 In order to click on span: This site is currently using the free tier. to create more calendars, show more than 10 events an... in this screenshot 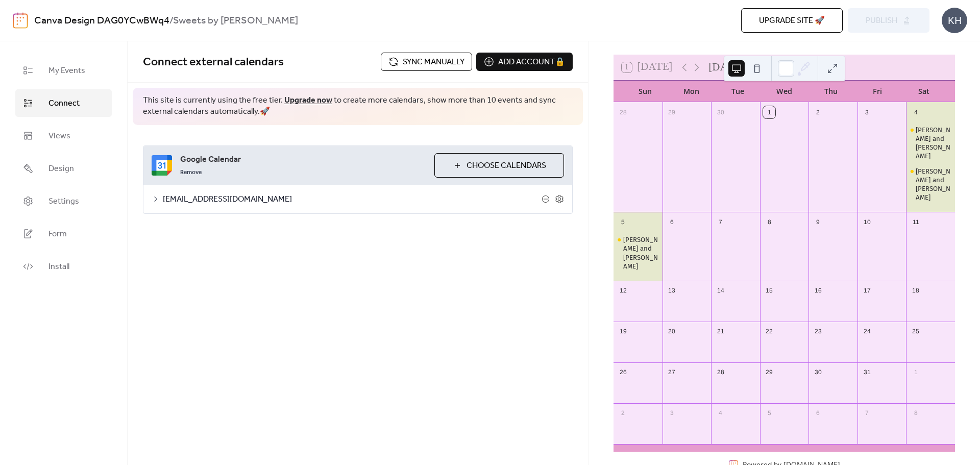, I will do `click(358, 106)`.